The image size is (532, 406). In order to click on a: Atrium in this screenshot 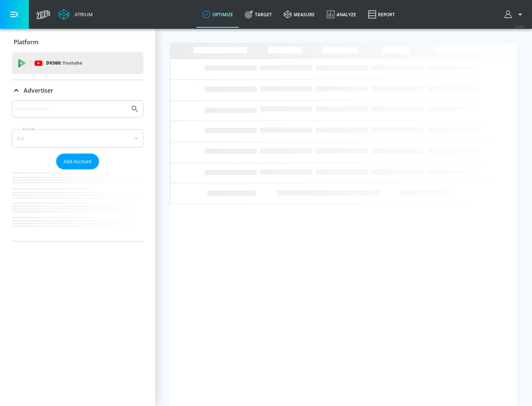, I will do `click(75, 14)`.